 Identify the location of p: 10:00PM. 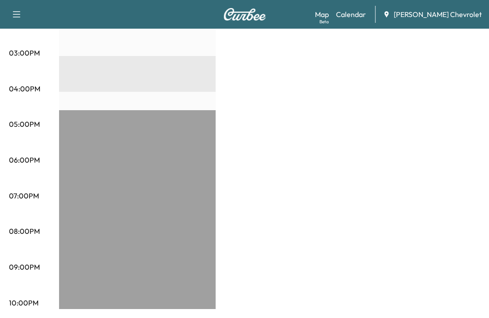
(24, 303).